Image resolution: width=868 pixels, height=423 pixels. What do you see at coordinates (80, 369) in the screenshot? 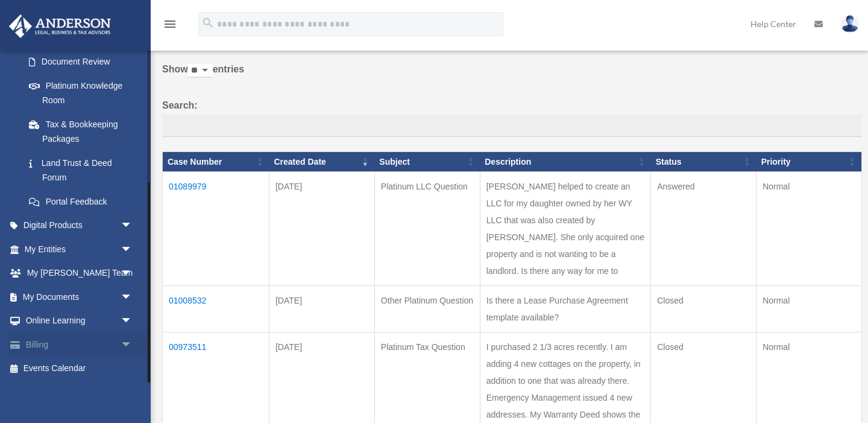
I see `a: Events Calendar` at bounding box center [80, 369].